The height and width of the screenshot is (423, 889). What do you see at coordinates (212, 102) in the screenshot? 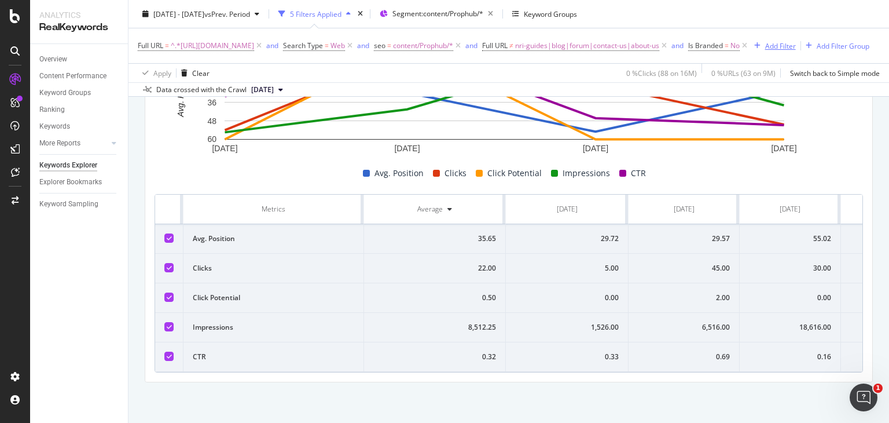
I see `text: 36` at bounding box center [212, 102].